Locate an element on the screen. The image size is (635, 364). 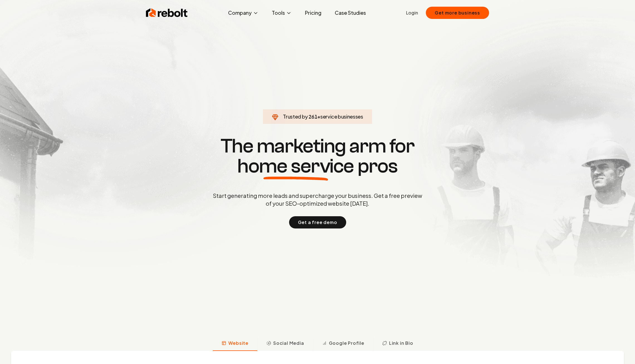
button: Get more business is located at coordinates (458, 13).